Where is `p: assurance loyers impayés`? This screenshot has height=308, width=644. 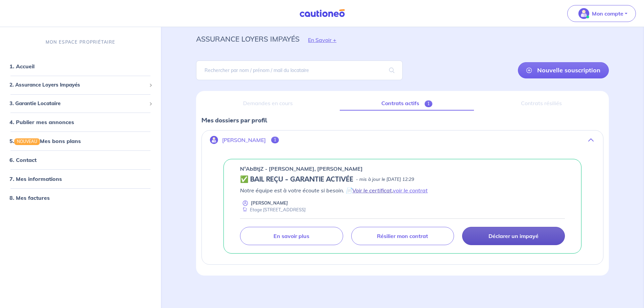 p: assurance loyers impayés is located at coordinates (248, 39).